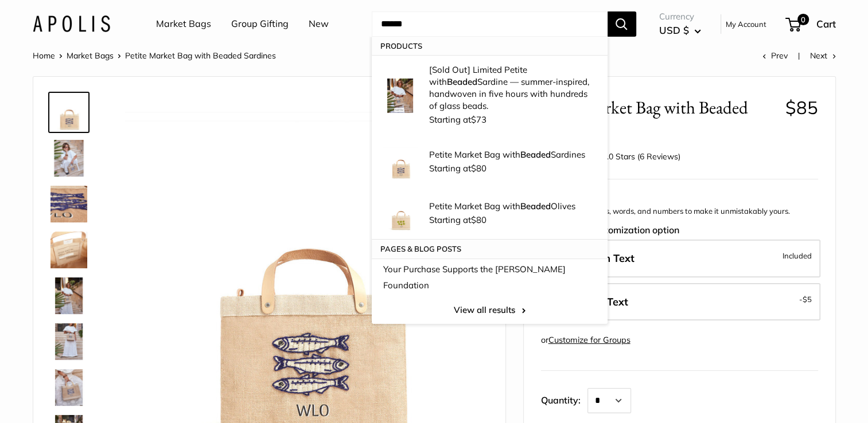  Describe the element at coordinates (680, 30) in the screenshot. I see `button: USD $` at that location.